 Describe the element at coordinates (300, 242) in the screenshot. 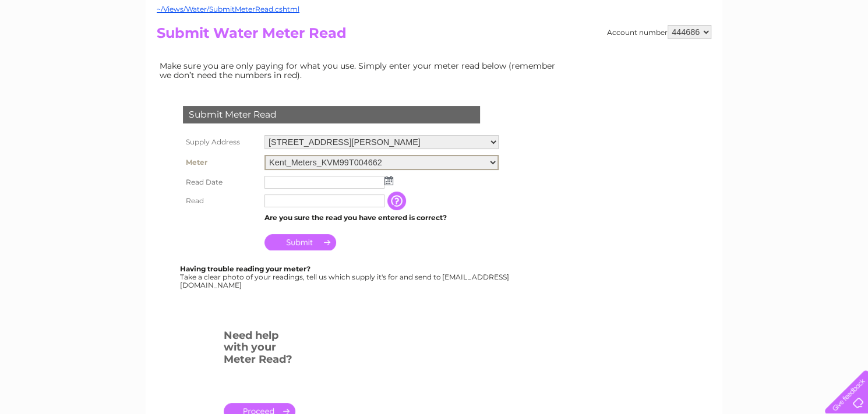

I see `input: Submit` at that location.